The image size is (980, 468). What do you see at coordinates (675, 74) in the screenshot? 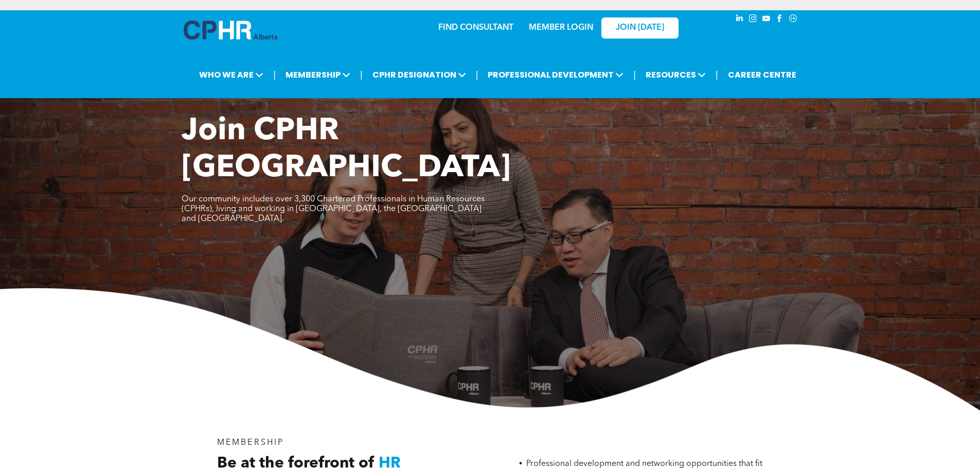
I see `span: RESOURCES` at bounding box center [675, 74].